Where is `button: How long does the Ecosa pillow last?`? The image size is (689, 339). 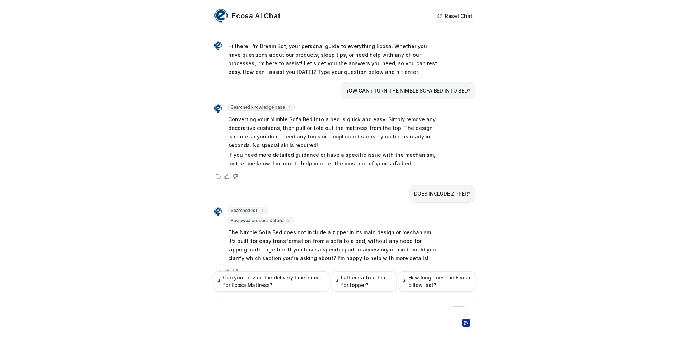 button: How long does the Ecosa pillow last? is located at coordinates (437, 281).